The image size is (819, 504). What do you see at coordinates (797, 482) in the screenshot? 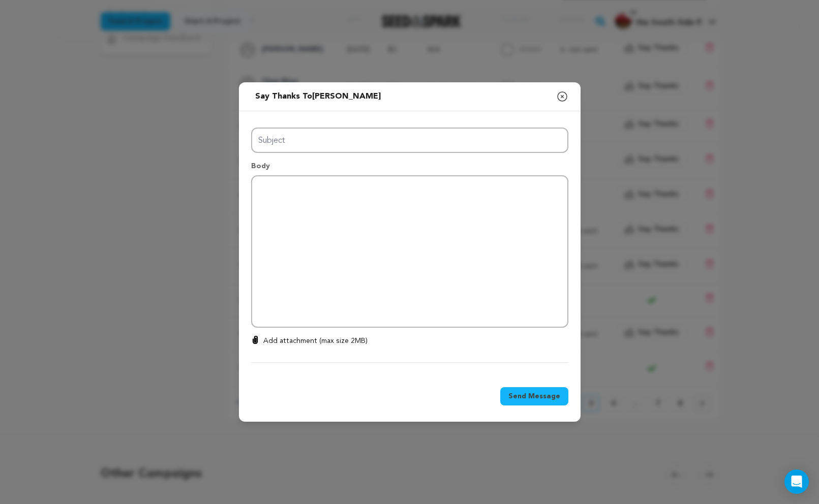
I see `div: Open Intercom Messenger` at bounding box center [797, 482].